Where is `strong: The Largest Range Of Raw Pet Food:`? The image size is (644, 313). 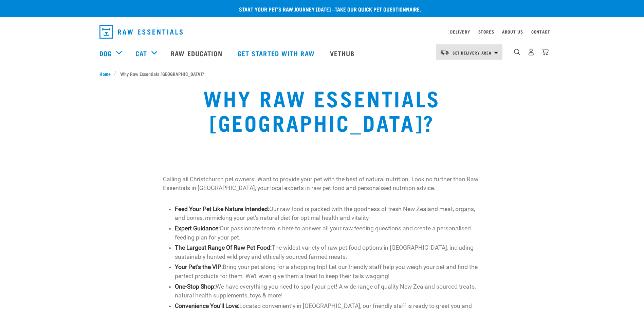 strong: The Largest Range Of Raw Pet Food: is located at coordinates (223, 248).